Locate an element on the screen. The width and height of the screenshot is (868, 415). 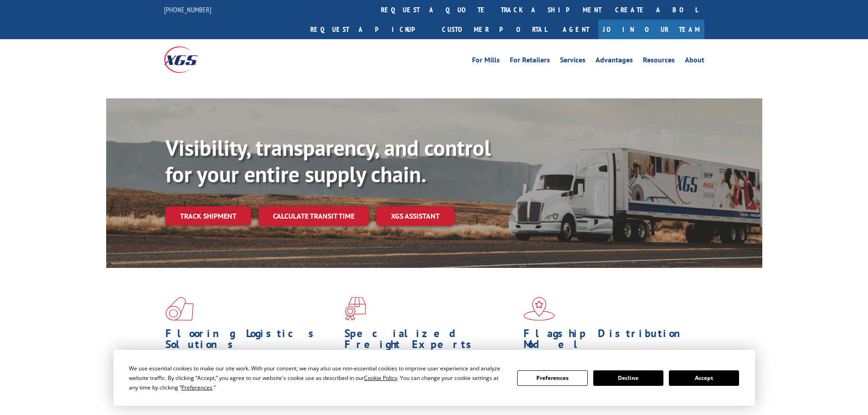
img: xgs-icon-focused-on-flooring-red is located at coordinates (355, 309).